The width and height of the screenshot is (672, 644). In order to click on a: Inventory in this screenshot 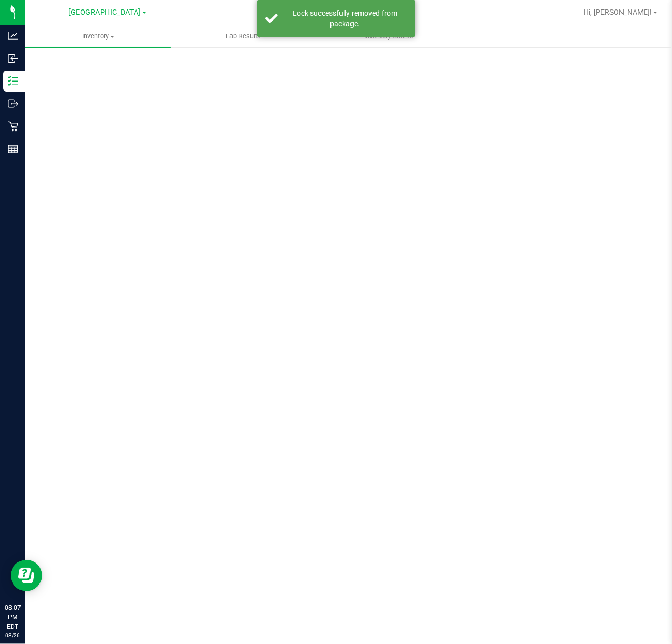, I will do `click(98, 36)`.